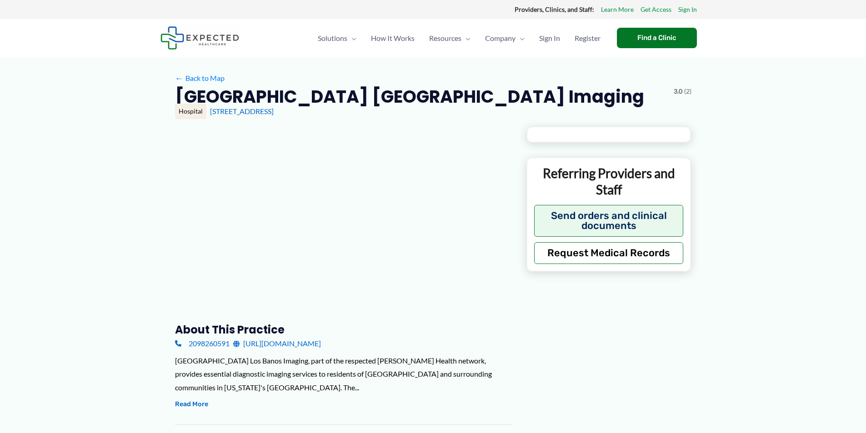 This screenshot has width=866, height=433. Describe the element at coordinates (450, 38) in the screenshot. I see `a: ResourcesMenu Toggle` at that location.